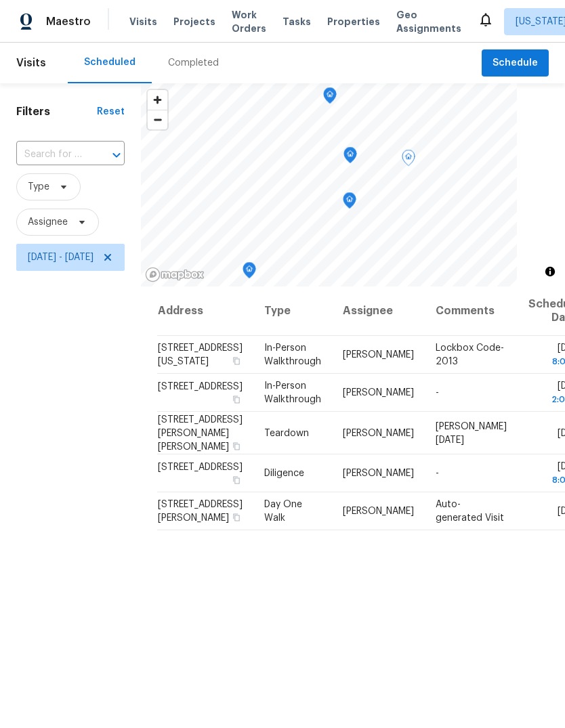  What do you see at coordinates (354, 22) in the screenshot?
I see `span: Properties` at bounding box center [354, 22].